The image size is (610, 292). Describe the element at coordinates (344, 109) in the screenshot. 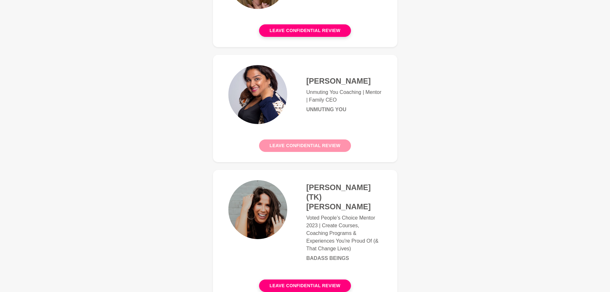

I see `h6: Unmuting You` at that location.